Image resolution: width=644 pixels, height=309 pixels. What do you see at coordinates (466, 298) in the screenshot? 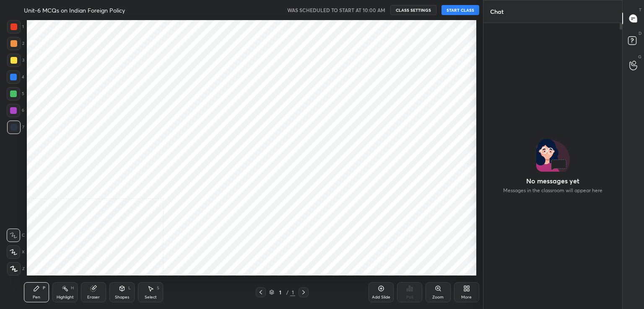
I see `div: More` at bounding box center [466, 298].